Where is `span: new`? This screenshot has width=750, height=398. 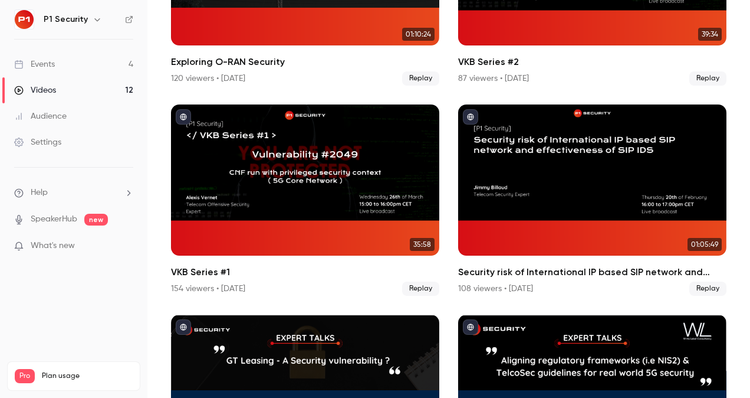 span: new is located at coordinates (96, 219).